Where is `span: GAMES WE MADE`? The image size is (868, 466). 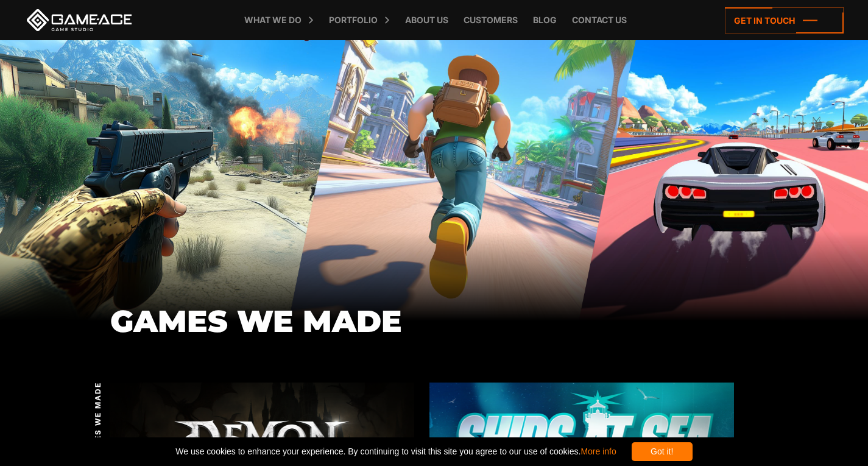 span: GAMES WE MADE is located at coordinates (98, 421).